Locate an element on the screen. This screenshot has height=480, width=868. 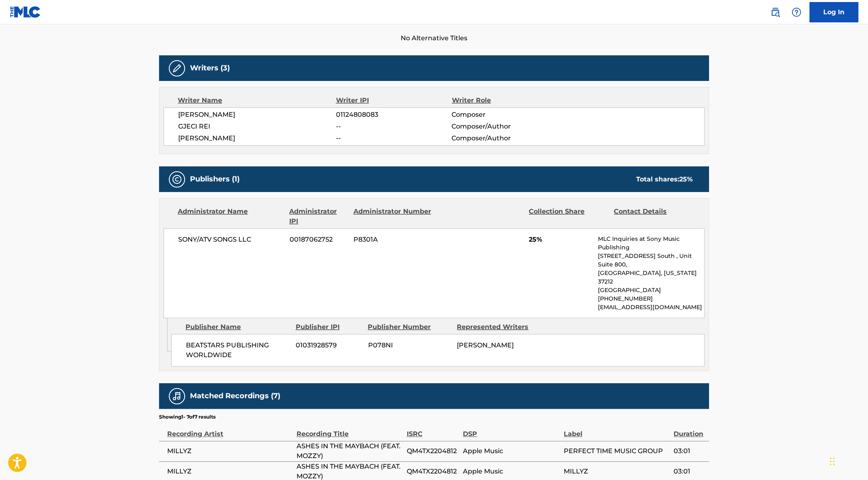
span: SONY/ATV SONGS LLC is located at coordinates (231, 239).